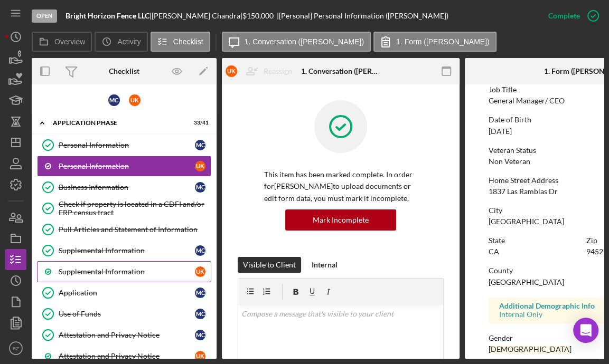 The image size is (609, 364). What do you see at coordinates (124, 293) in the screenshot?
I see `a: ApplicationMC` at bounding box center [124, 293].